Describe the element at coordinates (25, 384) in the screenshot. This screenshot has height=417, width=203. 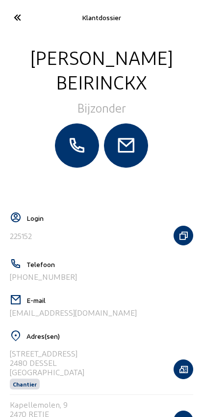
I see `span: Chantier` at that location.